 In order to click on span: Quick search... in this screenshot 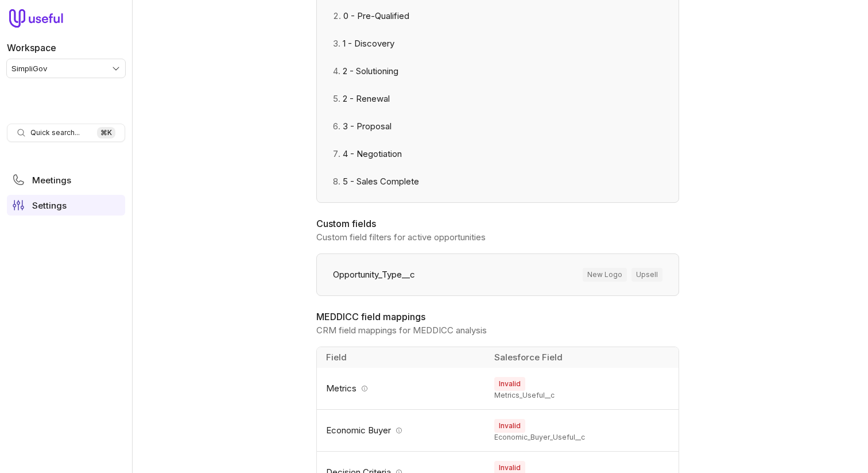, I will do `click(55, 132)`.